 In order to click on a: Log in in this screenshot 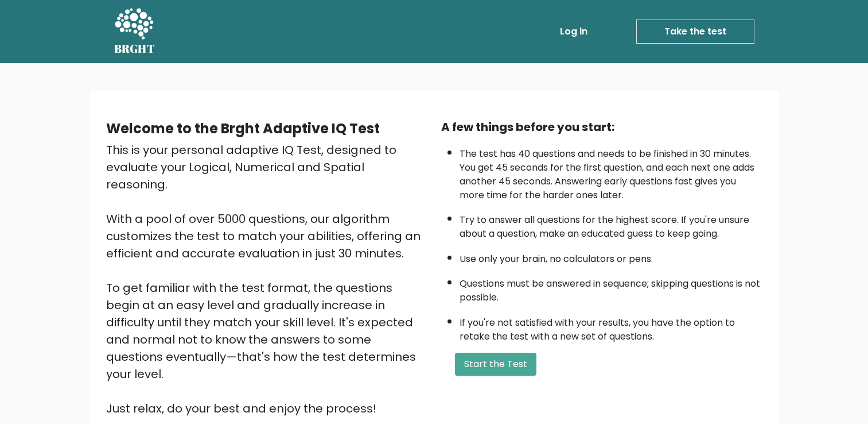, I will do `click(573, 32)`.